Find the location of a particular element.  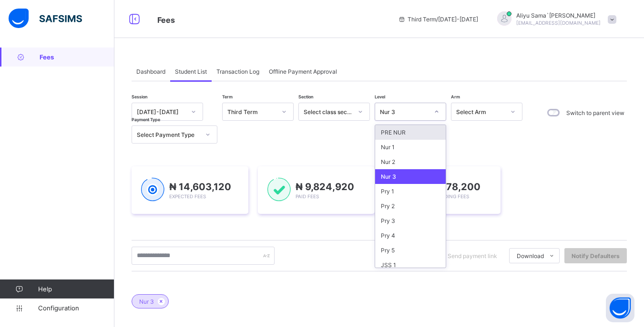

span: Send payment link is located at coordinates (472, 256).